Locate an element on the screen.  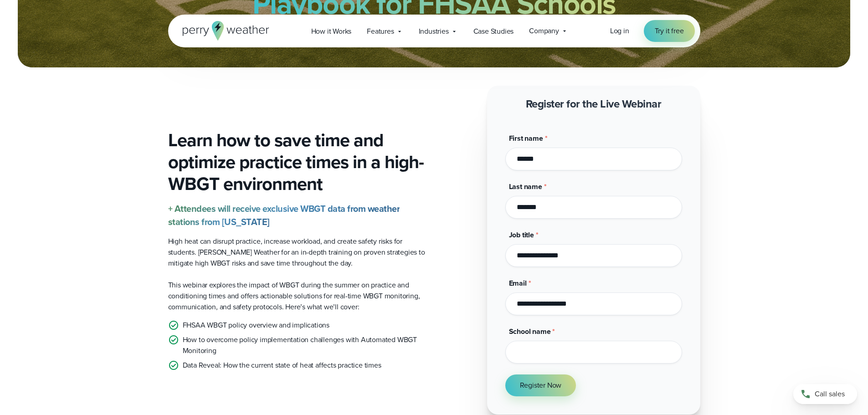
span: Try it free is located at coordinates (669, 31).